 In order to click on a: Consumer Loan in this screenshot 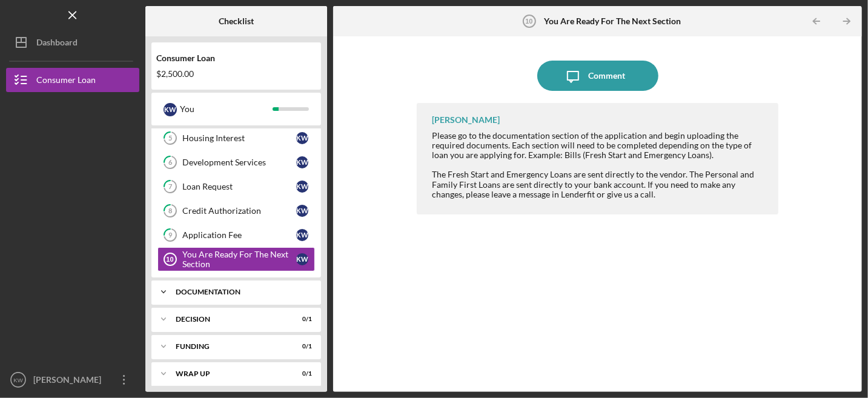, I will do `click(73, 80)`.